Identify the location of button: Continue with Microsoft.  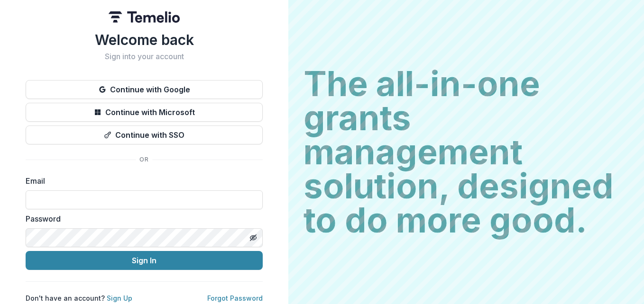
(144, 113).